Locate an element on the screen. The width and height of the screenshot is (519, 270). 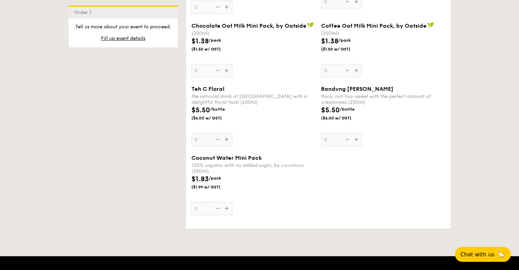
span: ($1.99 w/ GST) is located at coordinates (215, 187).